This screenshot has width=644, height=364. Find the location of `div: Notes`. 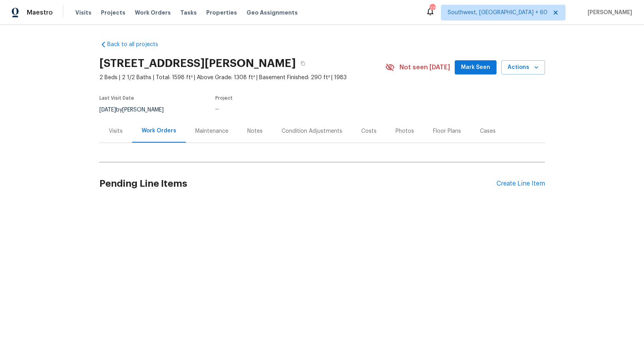

div: Notes is located at coordinates (255, 132).